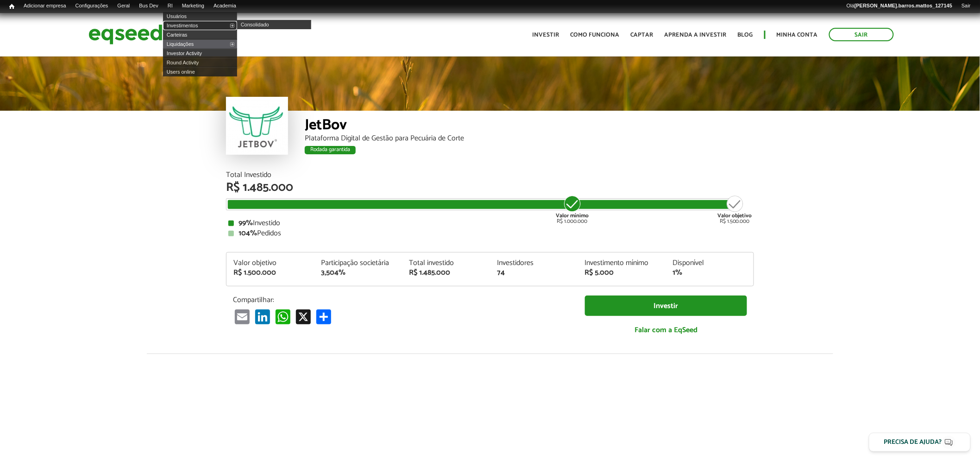 Image resolution: width=980 pixels, height=461 pixels. What do you see at coordinates (622, 263) in the screenshot?
I see `div: Investimento mínimo` at bounding box center [622, 263].